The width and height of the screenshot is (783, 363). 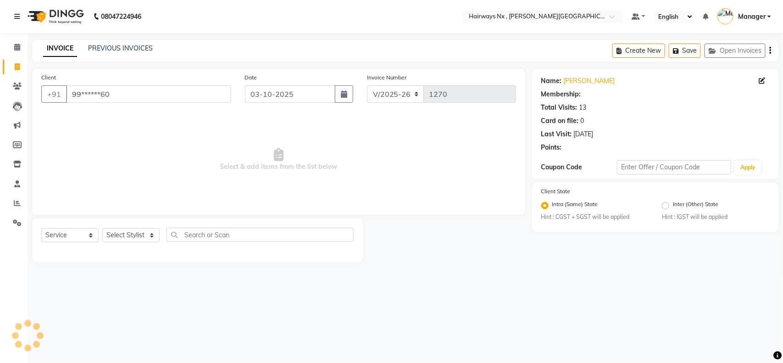 What do you see at coordinates (551, 81) in the screenshot?
I see `div: Name:` at bounding box center [551, 81].